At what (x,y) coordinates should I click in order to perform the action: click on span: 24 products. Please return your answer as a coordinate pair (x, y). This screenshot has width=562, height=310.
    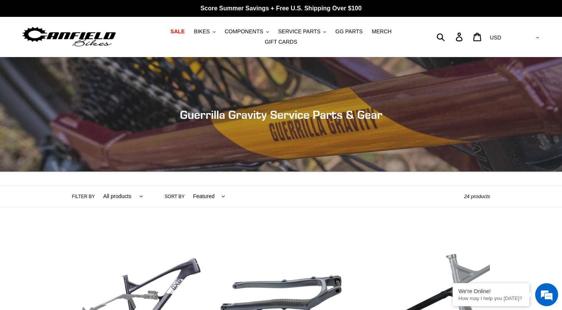
    Looking at the image, I should click on (477, 196).